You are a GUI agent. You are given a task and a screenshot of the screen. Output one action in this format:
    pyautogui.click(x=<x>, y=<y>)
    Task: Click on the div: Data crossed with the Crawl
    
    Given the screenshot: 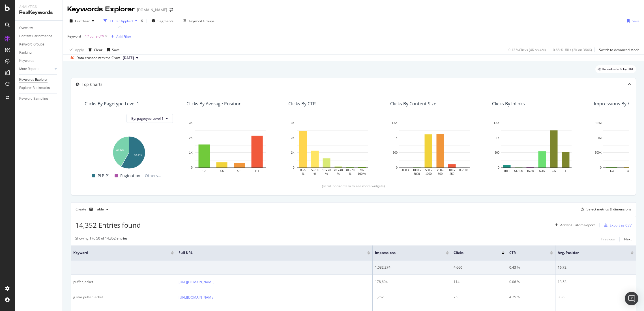 What is the action you would take?
    pyautogui.click(x=98, y=58)
    